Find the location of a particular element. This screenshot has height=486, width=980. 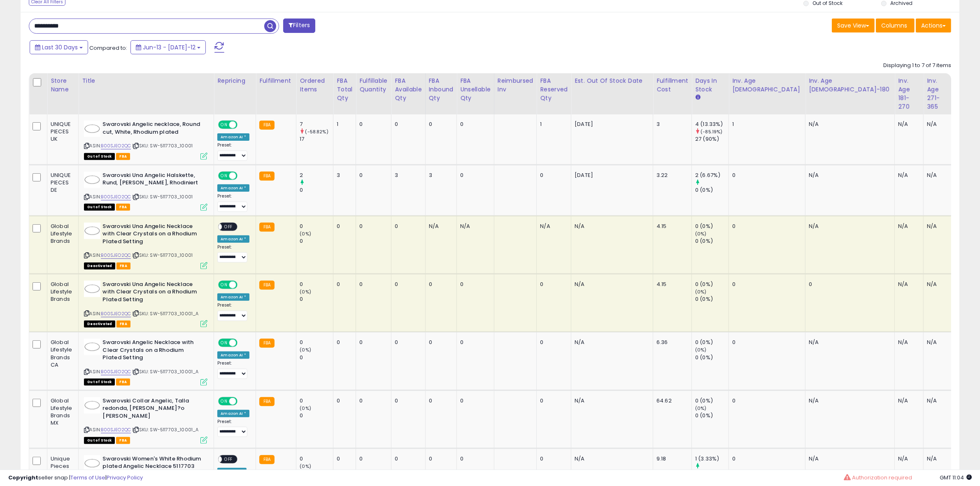

div: 7 is located at coordinates (316, 124).